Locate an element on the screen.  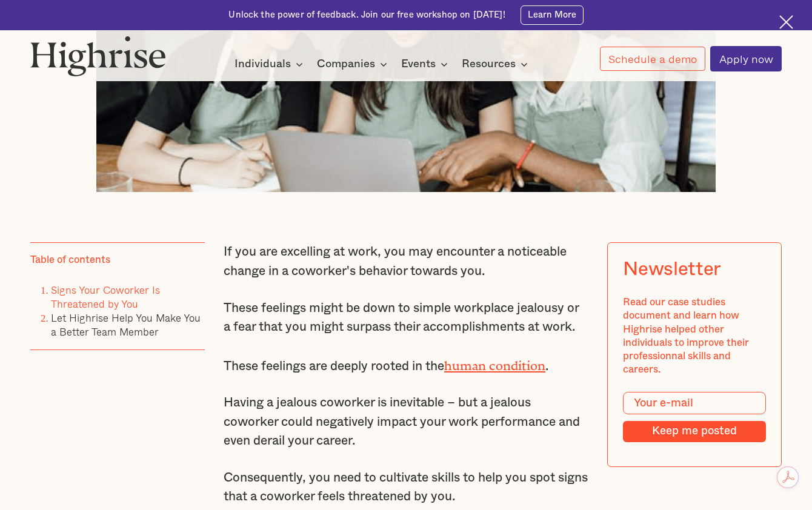
div: Newsletter is located at coordinates (672, 269).